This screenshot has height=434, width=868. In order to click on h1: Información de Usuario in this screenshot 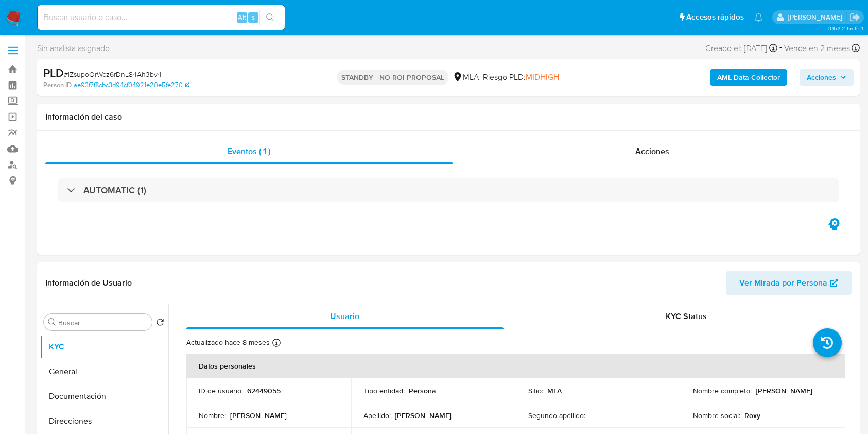, I will do `click(88, 283)`.